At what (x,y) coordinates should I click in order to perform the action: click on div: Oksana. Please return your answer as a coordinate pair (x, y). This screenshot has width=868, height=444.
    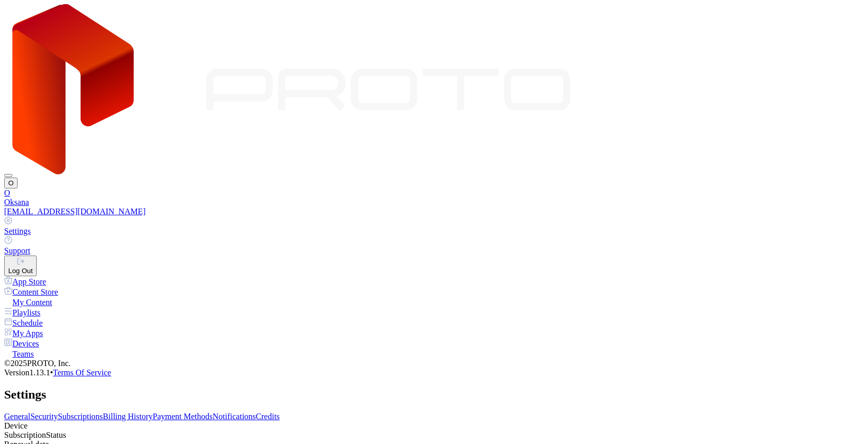
    Looking at the image, I should click on (434, 202).